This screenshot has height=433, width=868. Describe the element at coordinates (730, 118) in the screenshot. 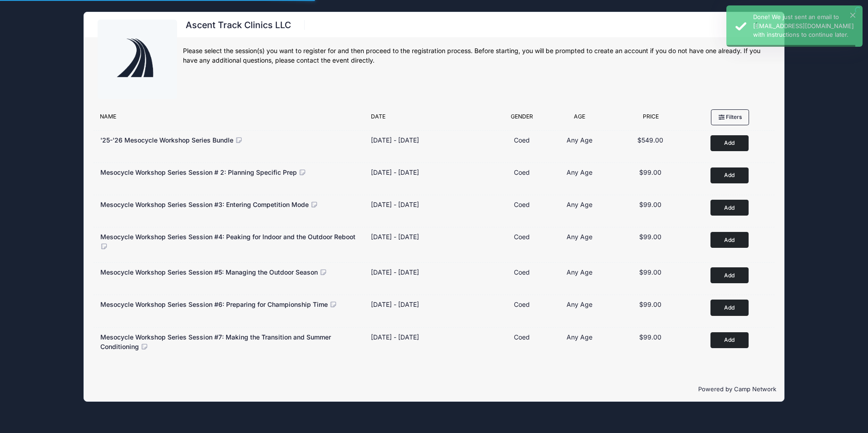

I see `button: Filters` at that location.